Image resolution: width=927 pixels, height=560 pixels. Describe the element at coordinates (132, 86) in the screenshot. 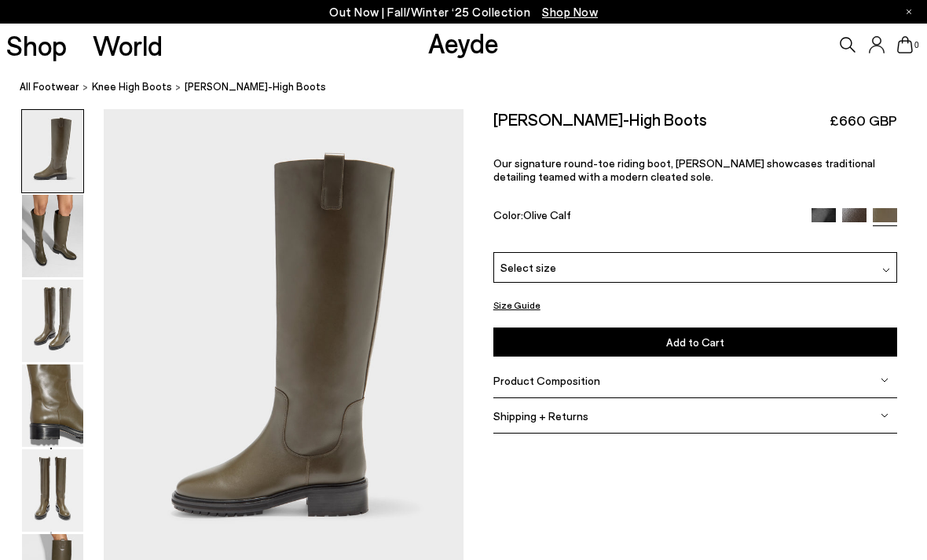

I see `a: knee high boots` at that location.